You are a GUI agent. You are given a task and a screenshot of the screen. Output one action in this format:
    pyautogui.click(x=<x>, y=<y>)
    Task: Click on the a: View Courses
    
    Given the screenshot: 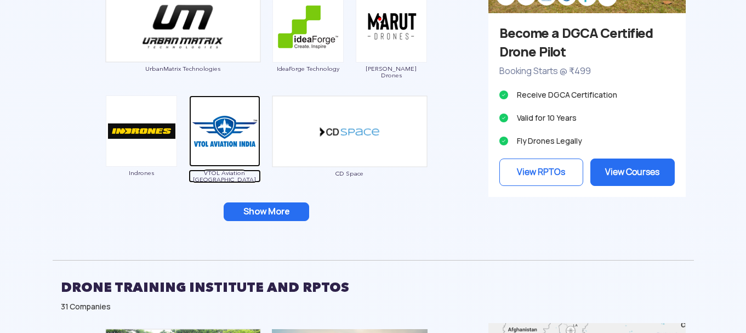 What is the action you would take?
    pyautogui.click(x=633, y=172)
    